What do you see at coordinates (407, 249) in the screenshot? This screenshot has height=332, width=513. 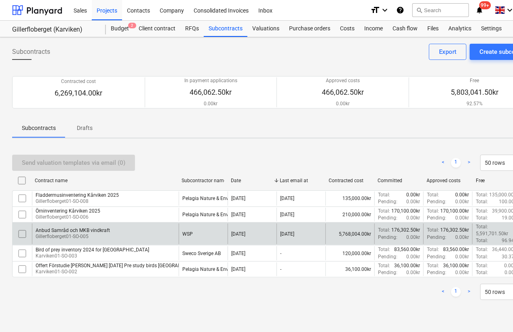 I see `p: 83,560.00kr` at bounding box center [407, 249].